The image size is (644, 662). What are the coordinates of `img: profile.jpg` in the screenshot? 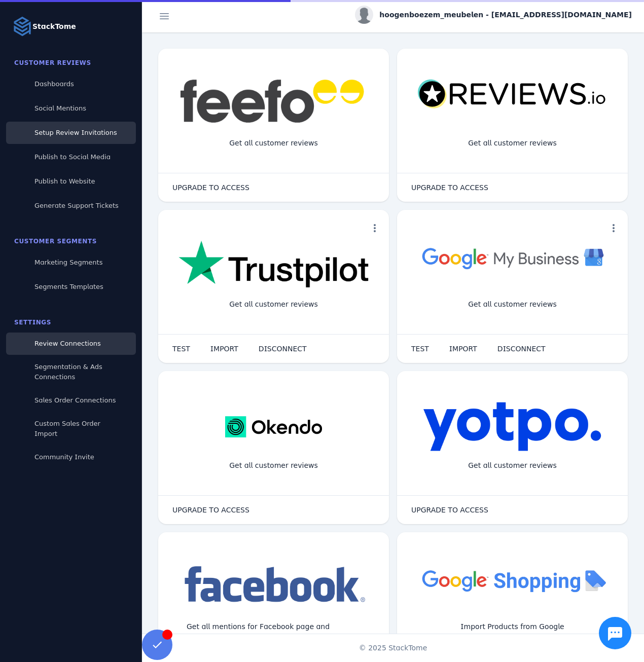 It's located at (364, 15).